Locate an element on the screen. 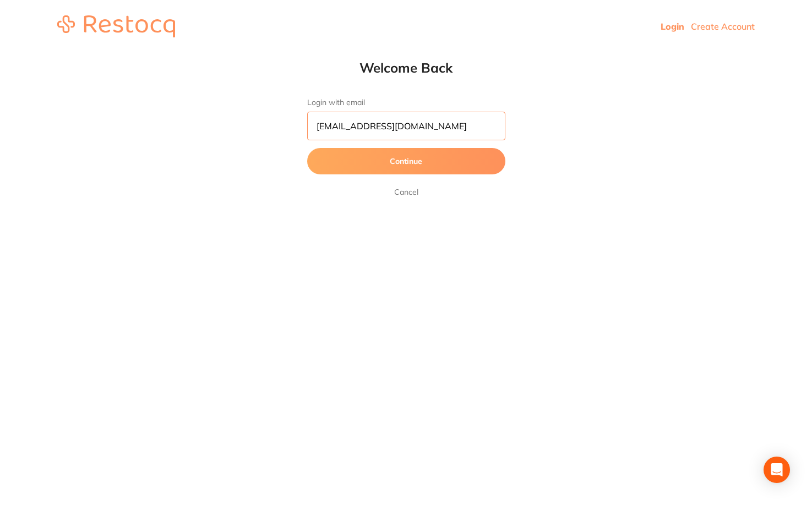 Image resolution: width=812 pixels, height=505 pixels. h1: Welcome Back is located at coordinates (406, 67).